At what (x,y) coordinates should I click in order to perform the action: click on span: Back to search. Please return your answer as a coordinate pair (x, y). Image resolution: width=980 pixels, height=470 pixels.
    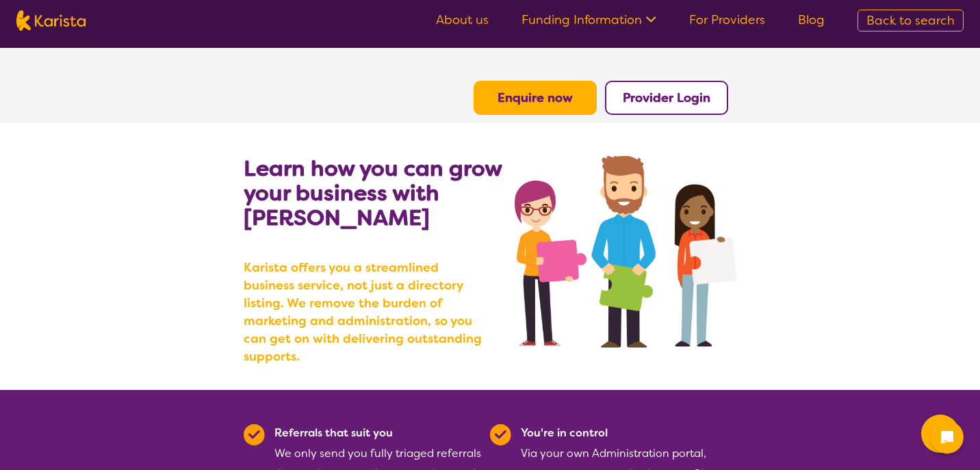
    Looking at the image, I should click on (910, 20).